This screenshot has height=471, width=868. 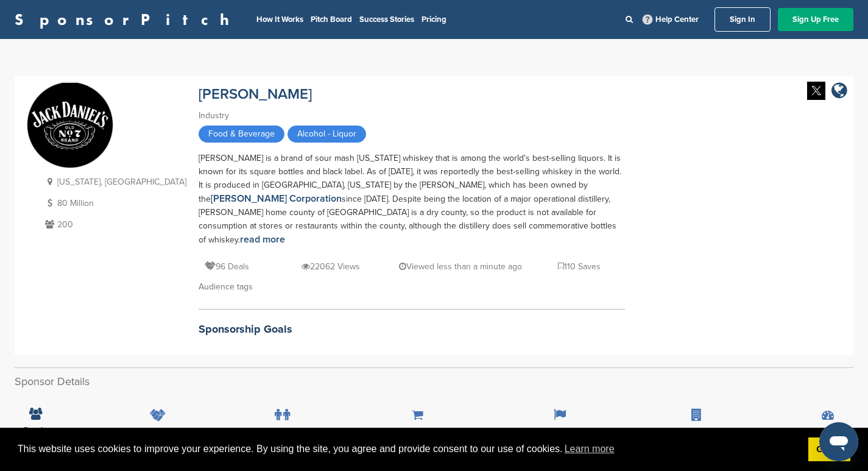 What do you see at coordinates (35, 430) in the screenshot?
I see `span: People` at bounding box center [35, 430].